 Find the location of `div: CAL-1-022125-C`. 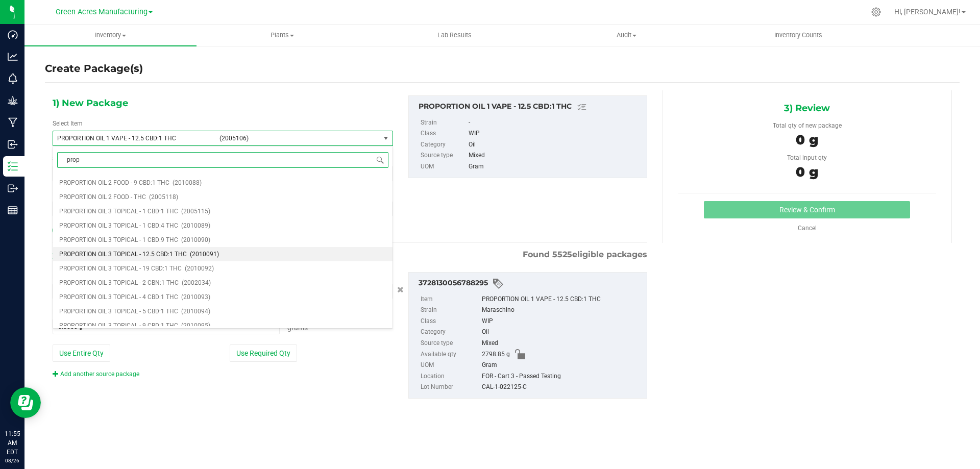

div: CAL-1-022125-C is located at coordinates (561, 388).